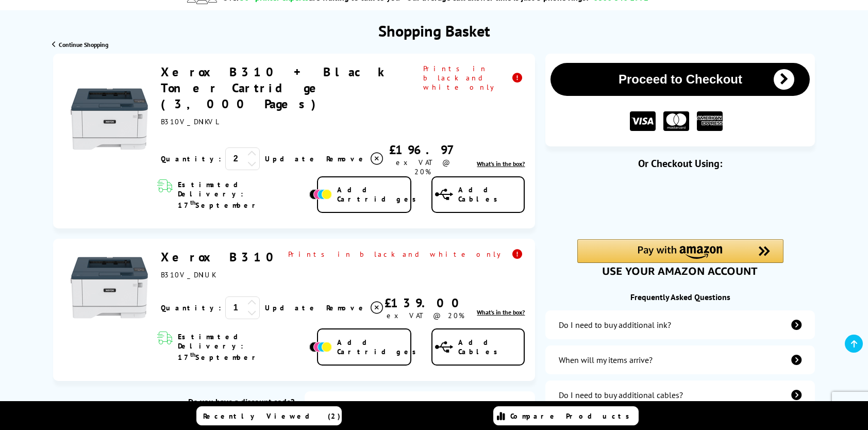  I want to click on a: Recently Viewed (2), so click(269, 416).